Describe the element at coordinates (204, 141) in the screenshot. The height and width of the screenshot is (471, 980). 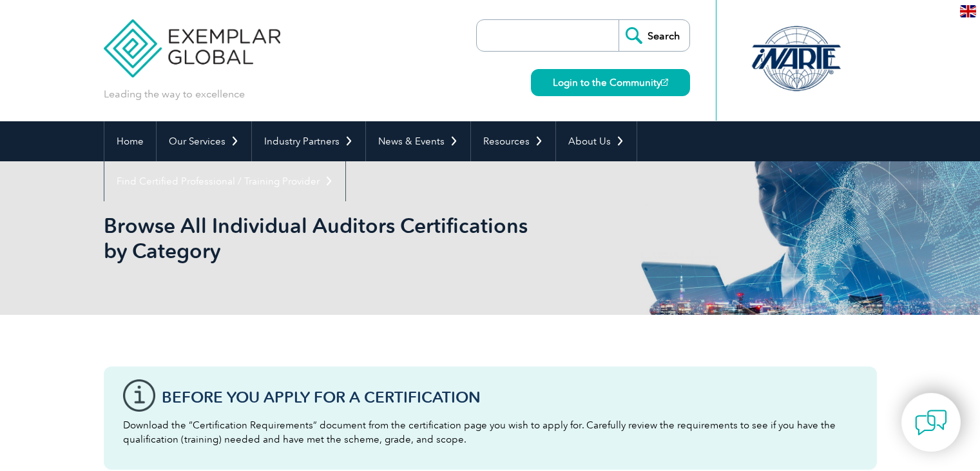
I see `a: Our Services` at that location.